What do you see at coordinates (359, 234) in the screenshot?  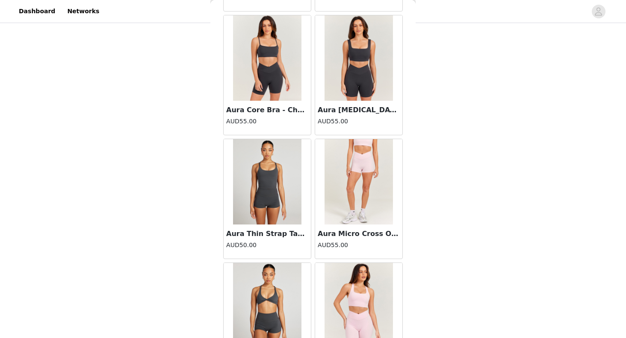 I see `h3: Aura Micro Cross Over Shorts - Blush Pink` at bounding box center [359, 234].